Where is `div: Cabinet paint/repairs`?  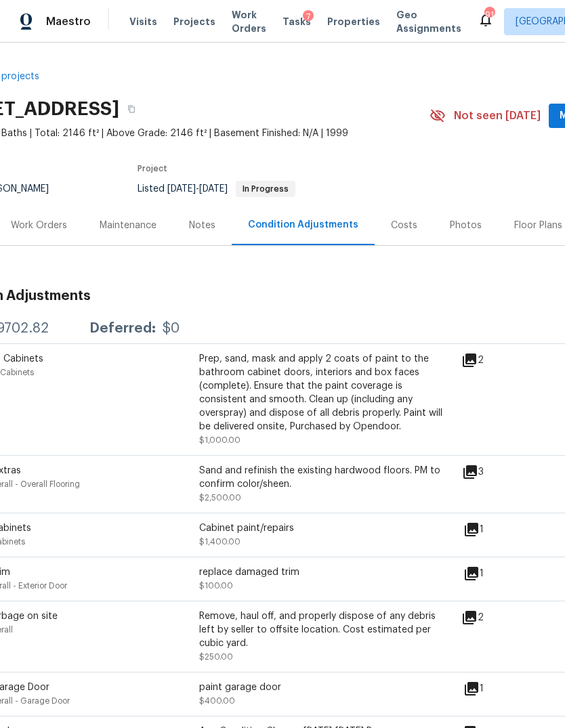
div: Cabinet paint/repairs is located at coordinates (321, 528).